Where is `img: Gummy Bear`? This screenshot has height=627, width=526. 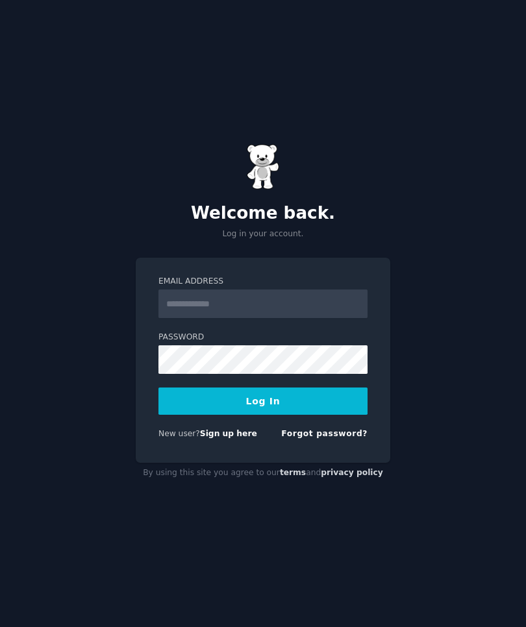 img: Gummy Bear is located at coordinates (263, 167).